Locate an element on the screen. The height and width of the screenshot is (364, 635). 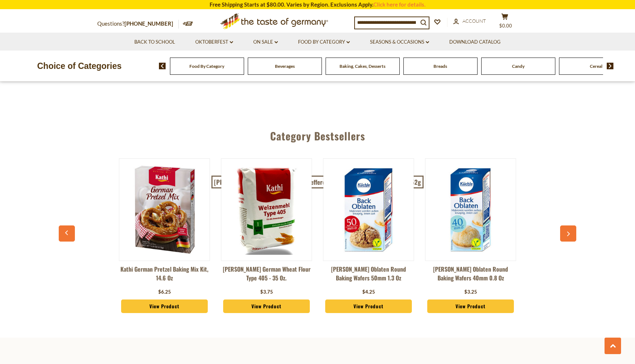
span: Candy is located at coordinates (518, 66).